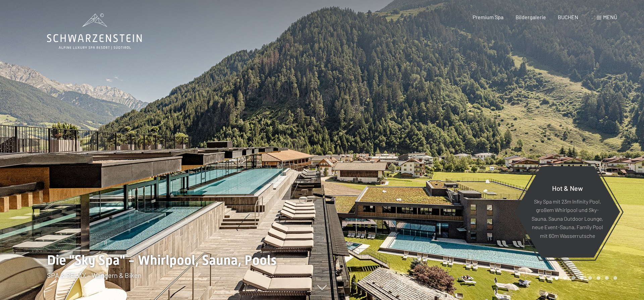 The width and height of the screenshot is (644, 300). What do you see at coordinates (568, 188) in the screenshot?
I see `span: Hot & New` at bounding box center [568, 188].